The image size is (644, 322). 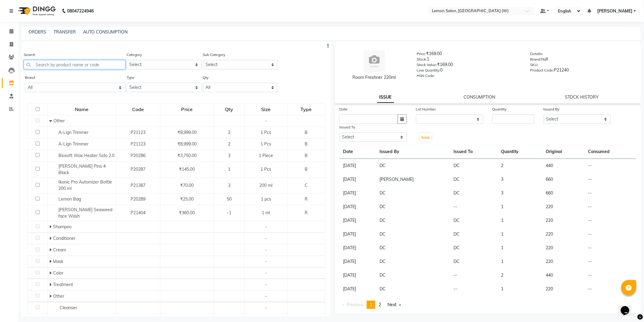 What do you see at coordinates (82, 109) in the screenshot?
I see `div: Name` at bounding box center [82, 109].